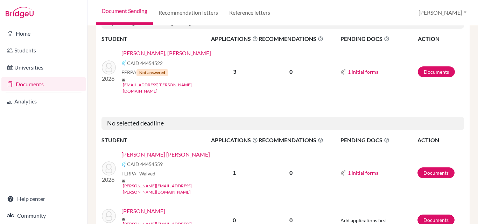 This screenshot has width=478, height=224. I want to click on span: CAID 44454559, so click(145, 164).